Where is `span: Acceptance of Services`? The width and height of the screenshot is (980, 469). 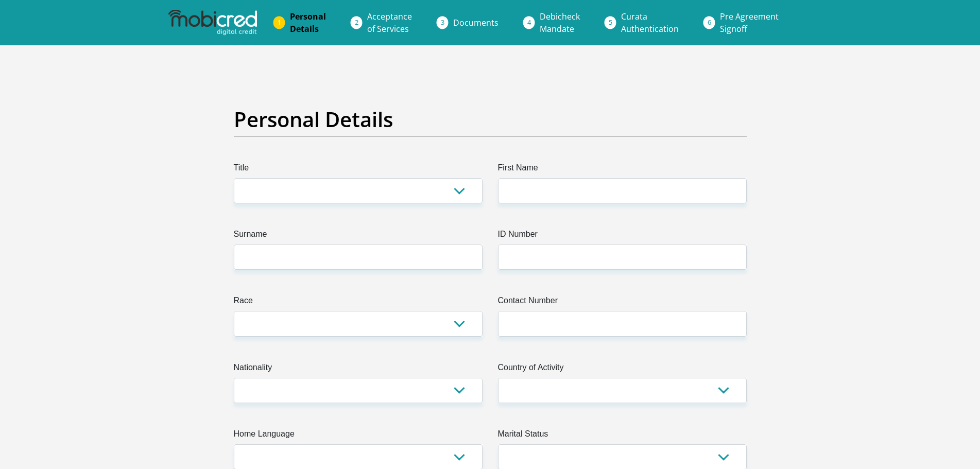
span: Acceptance of Services is located at coordinates (390, 23).